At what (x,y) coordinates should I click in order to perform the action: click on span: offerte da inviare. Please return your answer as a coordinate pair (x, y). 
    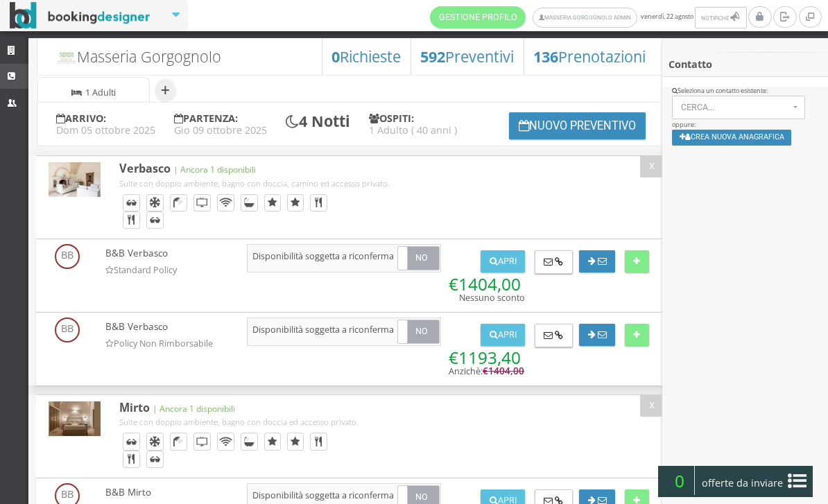
    Looking at the image, I should click on (742, 483).